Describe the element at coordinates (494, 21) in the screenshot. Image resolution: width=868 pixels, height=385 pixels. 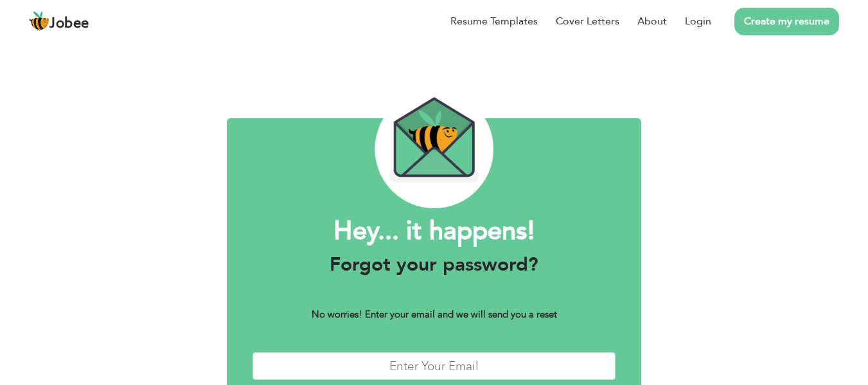
I see `a: Resume Templates` at that location.